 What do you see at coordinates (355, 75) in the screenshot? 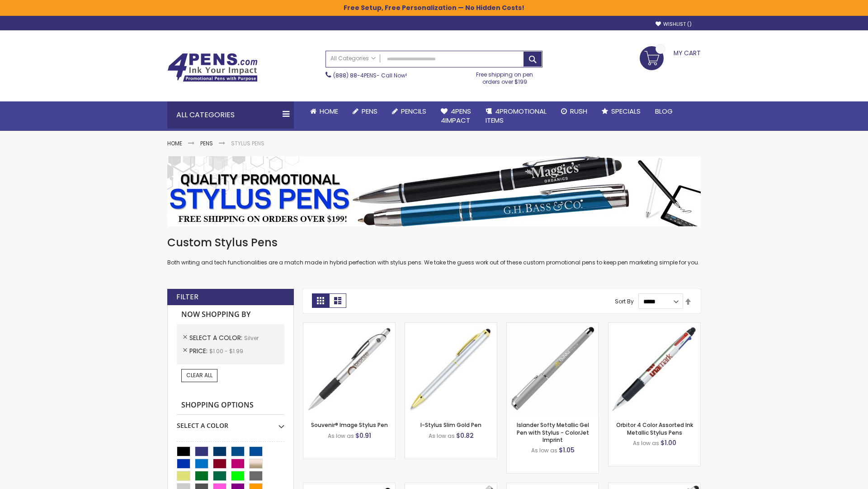
I see `a: (888) 88-4PENS` at bounding box center [355, 75].